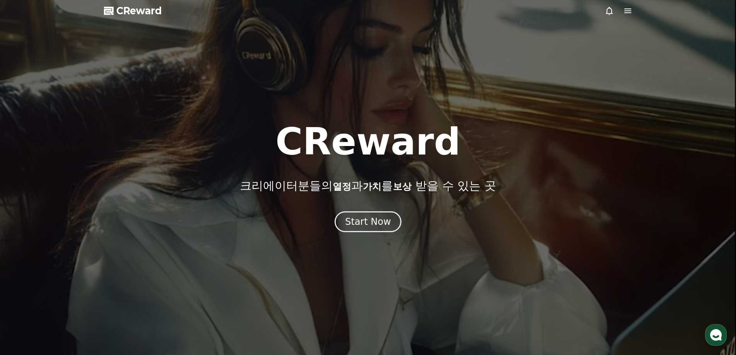 This screenshot has height=355, width=736. Describe the element at coordinates (372, 187) in the screenshot. I see `span: 가치` at that location.